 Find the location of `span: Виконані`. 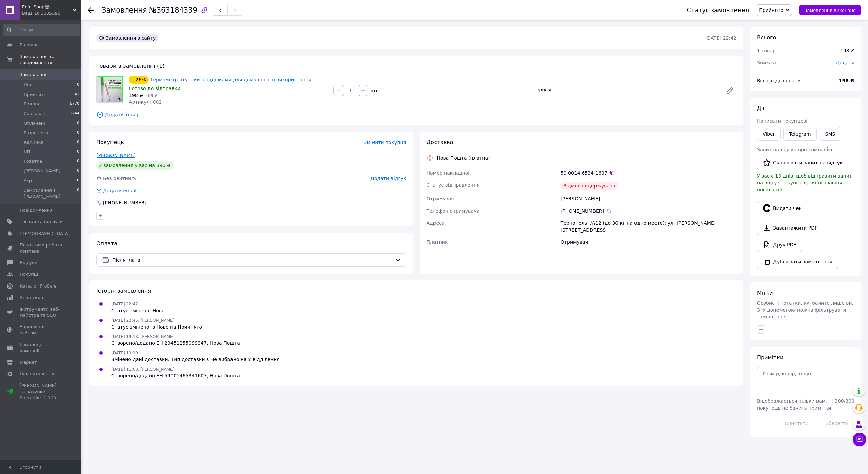

span: Виконані is located at coordinates (34, 104).